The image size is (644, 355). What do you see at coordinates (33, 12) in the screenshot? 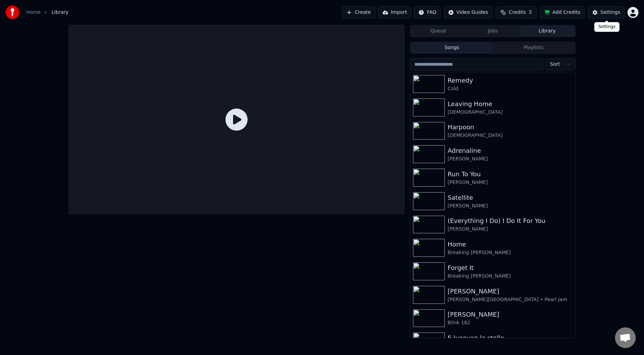
I see `a: Home` at bounding box center [33, 12].